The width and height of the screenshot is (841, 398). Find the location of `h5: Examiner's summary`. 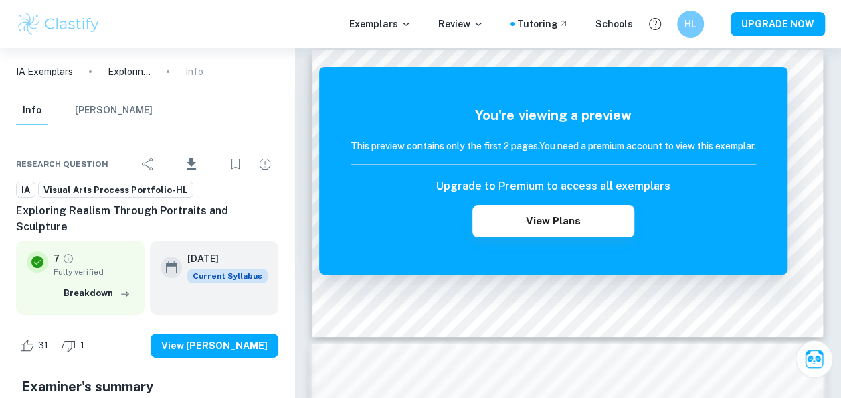

h5: Examiner's summary is located at coordinates (147, 386).